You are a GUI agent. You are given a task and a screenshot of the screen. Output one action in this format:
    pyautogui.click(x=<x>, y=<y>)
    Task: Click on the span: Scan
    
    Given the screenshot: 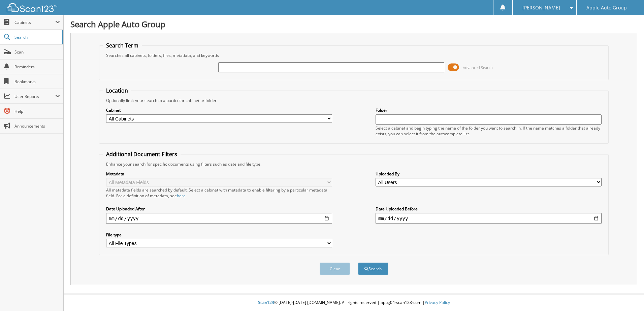 What is the action you would take?
    pyautogui.click(x=37, y=52)
    